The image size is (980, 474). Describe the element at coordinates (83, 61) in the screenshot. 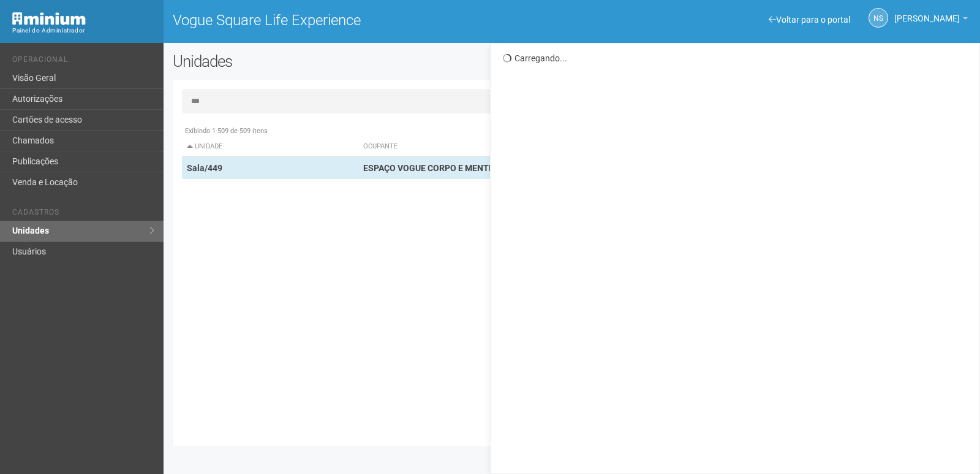

I see `li: Operacional` at that location.